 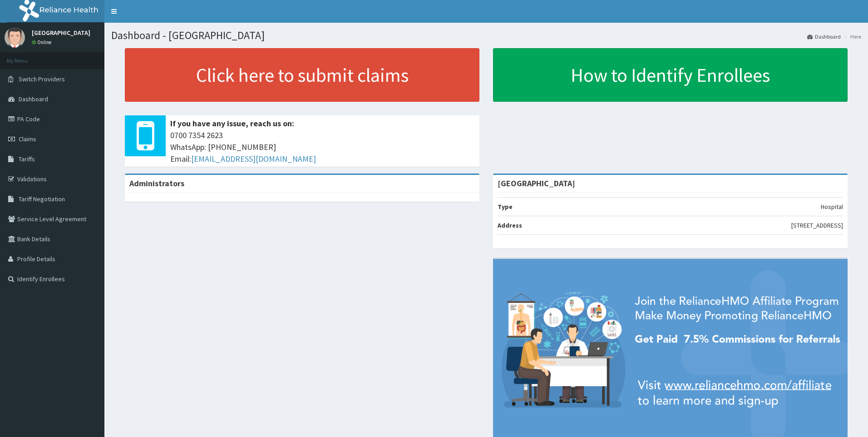 I want to click on p: Hospital, so click(x=831, y=207).